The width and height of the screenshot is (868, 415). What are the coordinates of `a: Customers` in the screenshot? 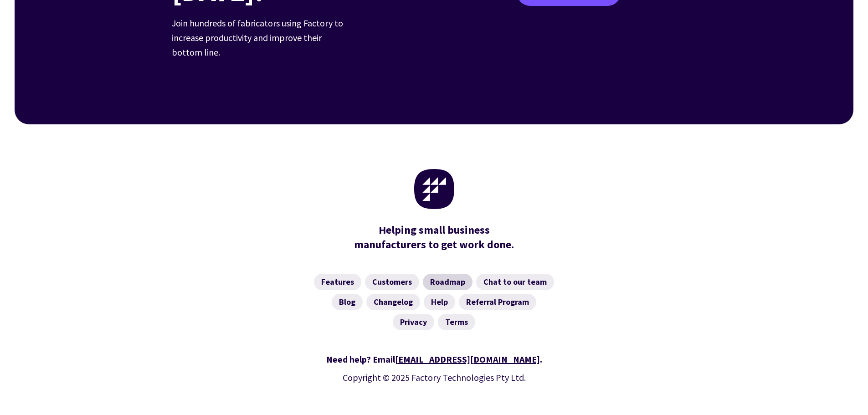 It's located at (392, 282).